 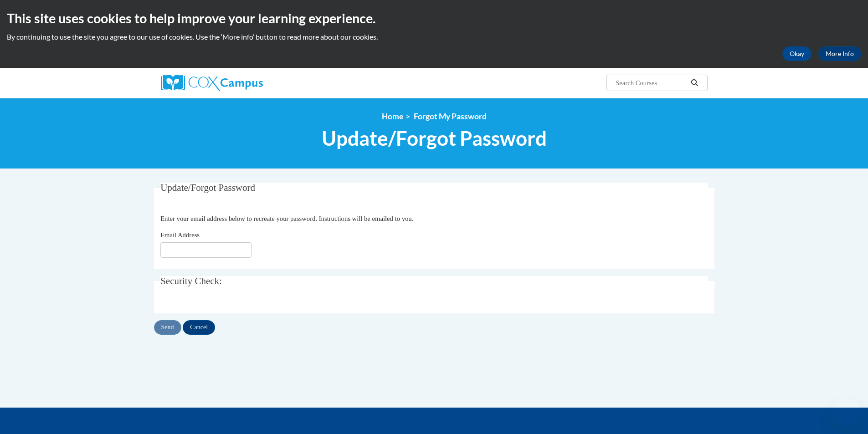 I want to click on span: Enter your email address below to recreate your password. Instructions will be emailed to you., so click(x=286, y=219).